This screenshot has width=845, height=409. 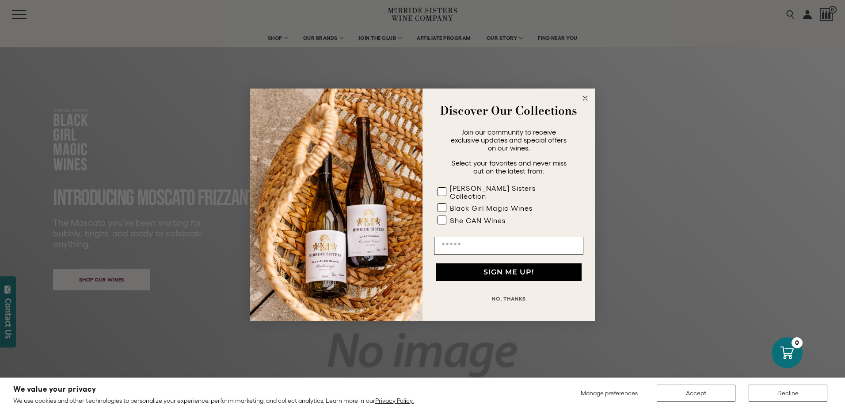 What do you see at coordinates (509, 110) in the screenshot?
I see `strong: Discover Our Collections` at bounding box center [509, 110].